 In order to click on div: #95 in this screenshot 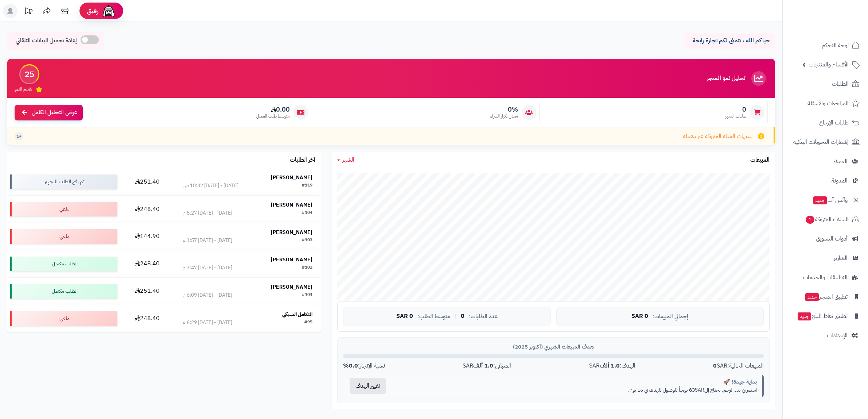, I will do `click(309, 322)`.